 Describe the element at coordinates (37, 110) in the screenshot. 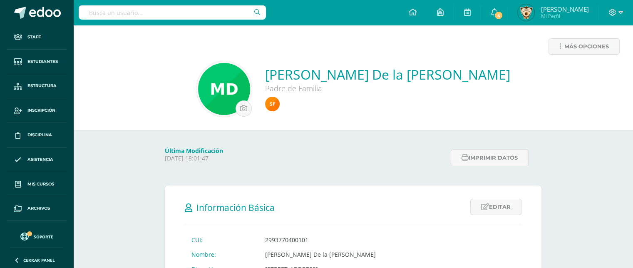

I see `a: Inscripción` at that location.